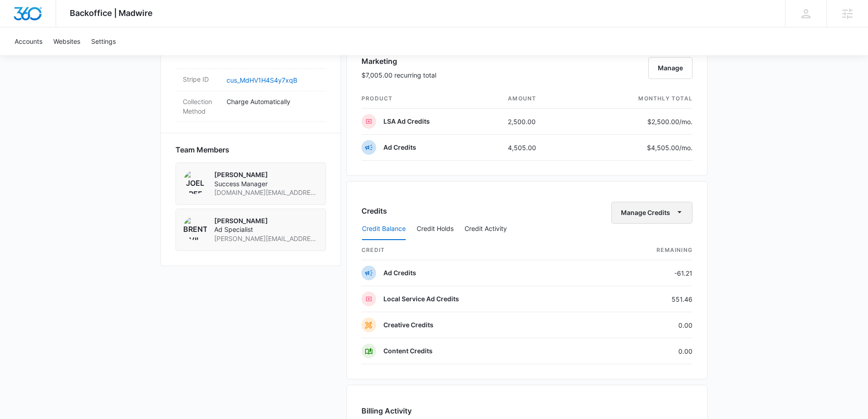 Image resolution: width=868 pixels, height=419 pixels. What do you see at coordinates (399, 61) in the screenshot?
I see `h3: Marketing` at bounding box center [399, 61].